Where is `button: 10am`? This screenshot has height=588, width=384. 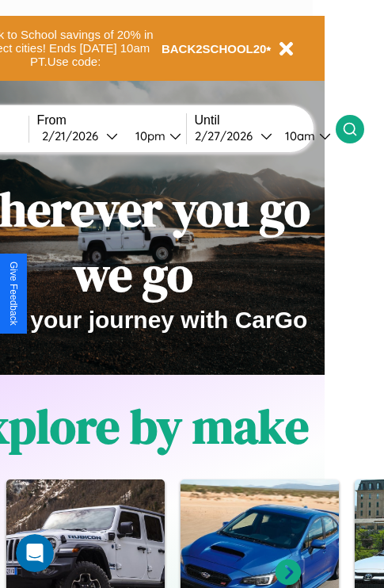
button: 10am is located at coordinates (304, 136).